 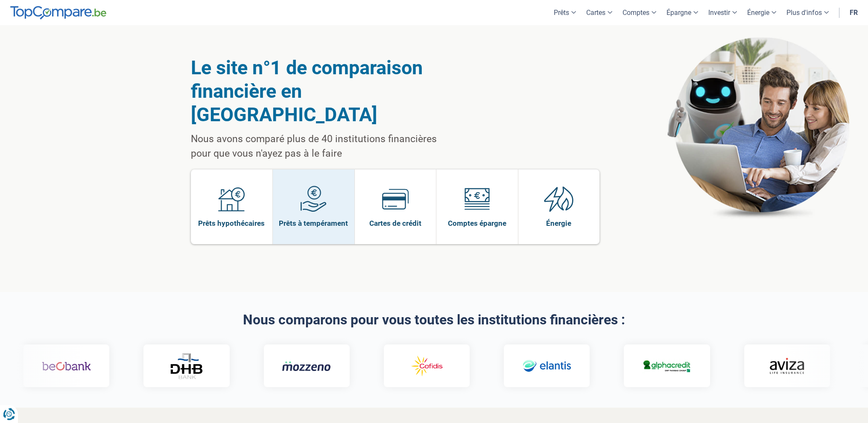 I want to click on img: Alphacredit, so click(x=666, y=366).